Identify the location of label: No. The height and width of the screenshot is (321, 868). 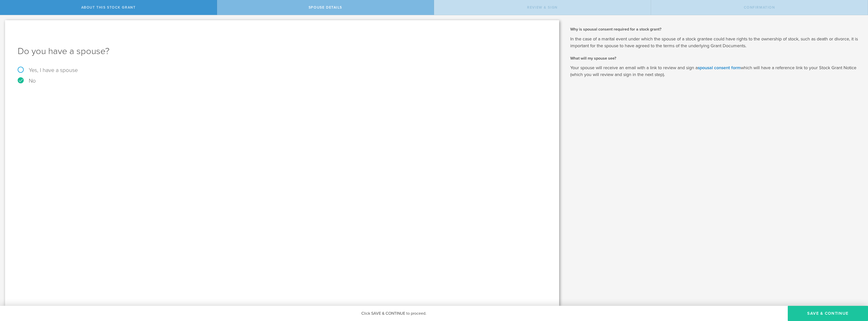
(282, 81).